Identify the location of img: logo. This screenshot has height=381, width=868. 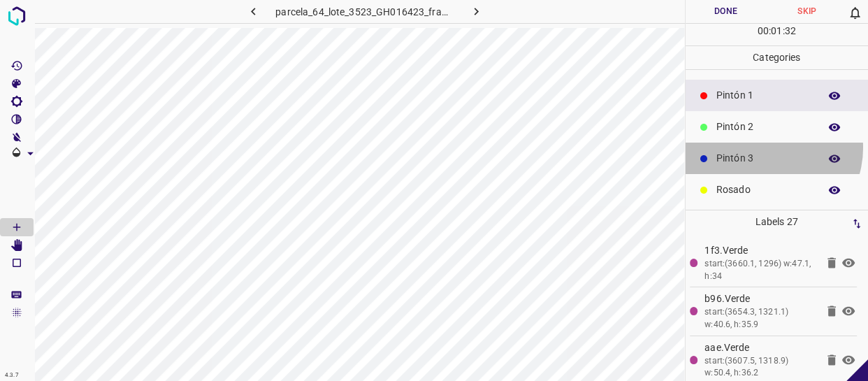
(17, 16).